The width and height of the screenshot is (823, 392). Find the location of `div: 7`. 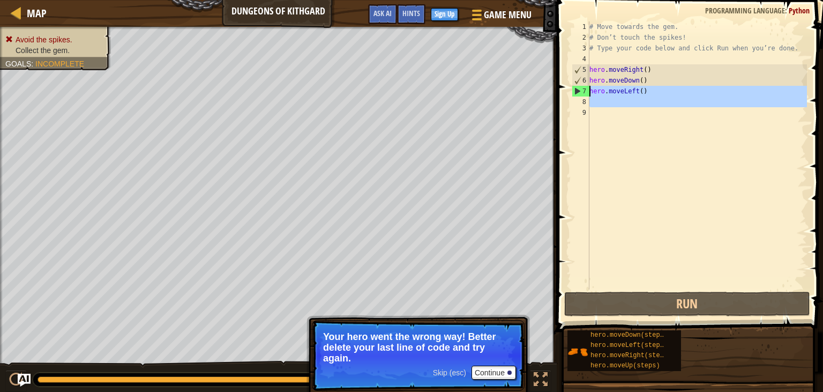

div: 7 is located at coordinates (581, 91).